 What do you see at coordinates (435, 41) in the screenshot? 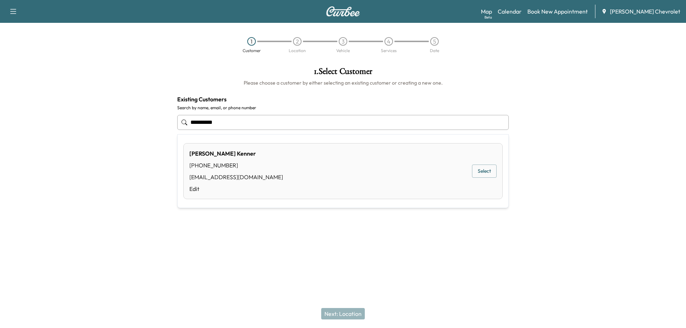
I see `div: 5` at bounding box center [435, 41].